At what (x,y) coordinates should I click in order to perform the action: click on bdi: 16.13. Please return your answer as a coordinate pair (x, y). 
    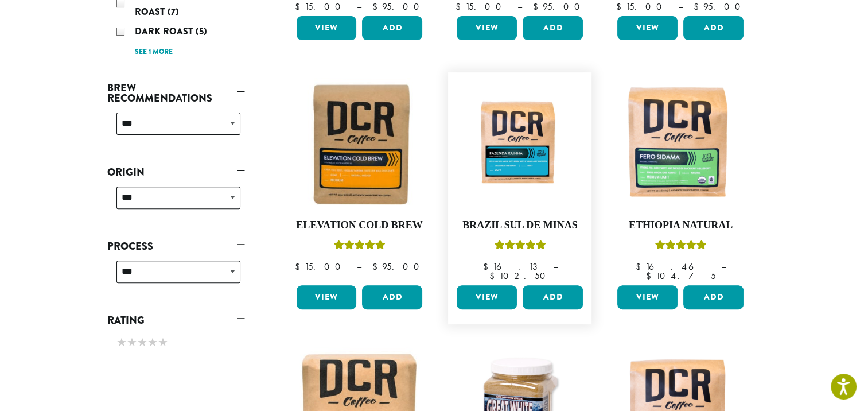
    Looking at the image, I should click on (512, 266).